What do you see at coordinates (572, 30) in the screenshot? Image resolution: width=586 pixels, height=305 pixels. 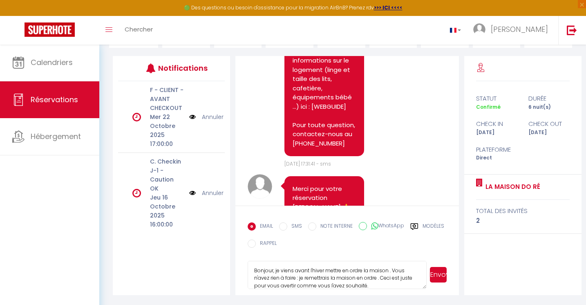 I see `img: logout` at bounding box center [572, 30].